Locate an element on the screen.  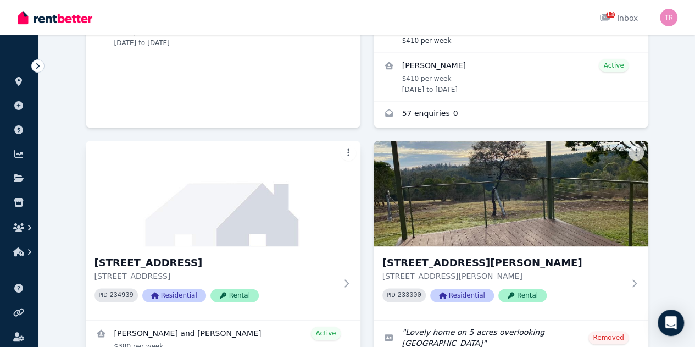
code: 234939 is located at coordinates (121, 295).